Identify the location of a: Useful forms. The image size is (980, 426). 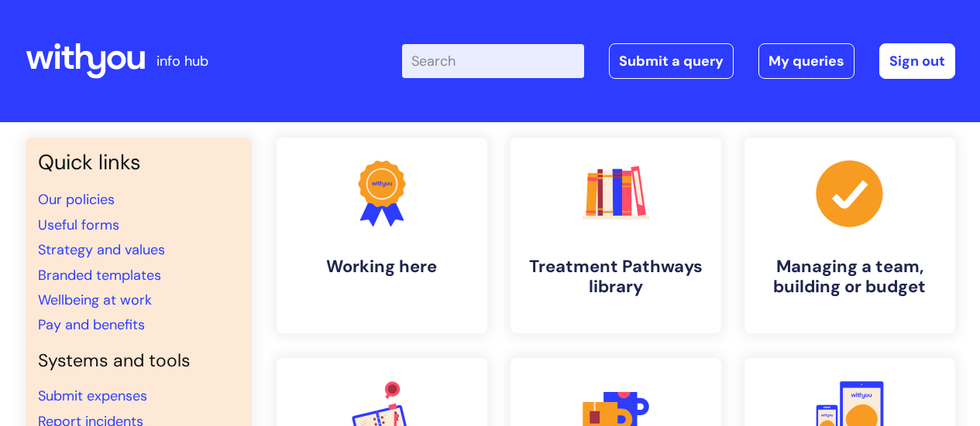
(78, 225).